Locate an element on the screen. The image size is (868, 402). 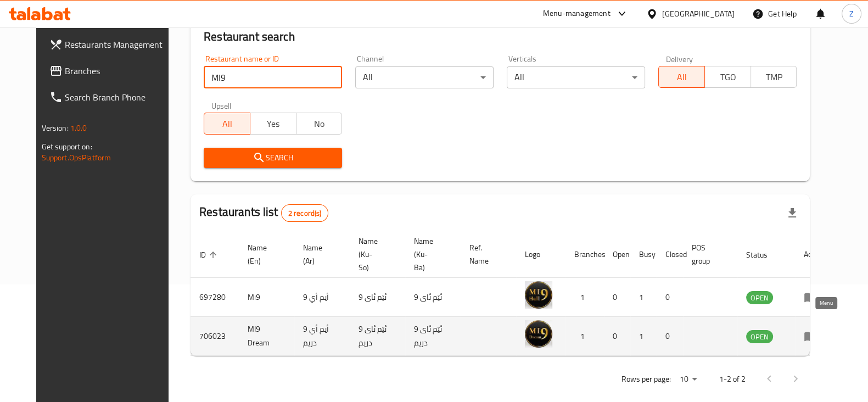
div: Rows per page: is located at coordinates (688, 380).